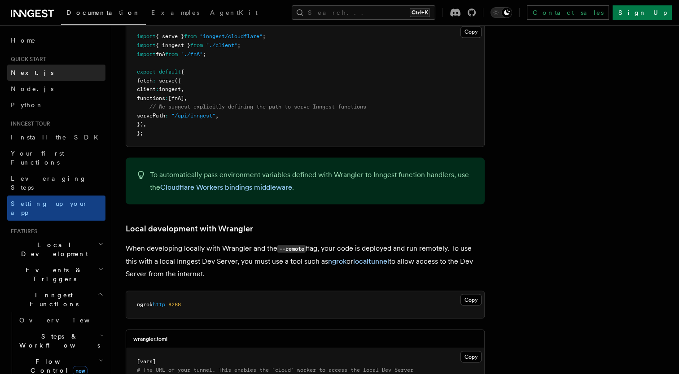 The height and width of the screenshot is (374, 679). I want to click on button: Steps & Workflows, so click(61, 341).